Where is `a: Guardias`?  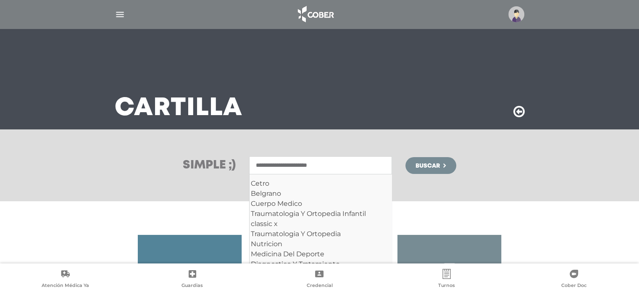
a: Guardias is located at coordinates (192, 279).